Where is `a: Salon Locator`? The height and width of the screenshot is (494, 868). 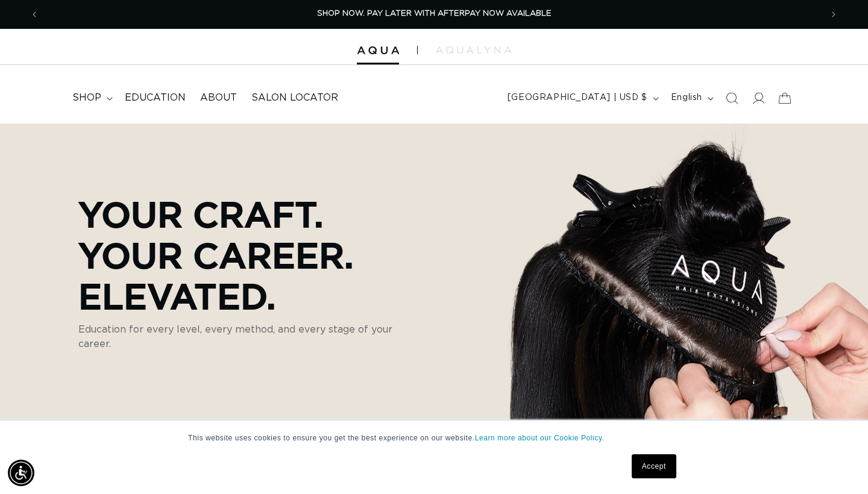
a: Salon Locator is located at coordinates (295, 97).